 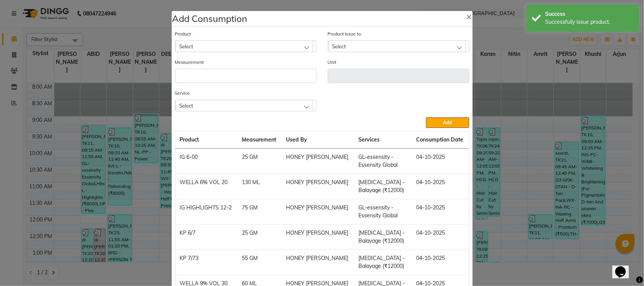 I want to click on td: IG HIGHLIGHTS 12-2, so click(x=206, y=212).